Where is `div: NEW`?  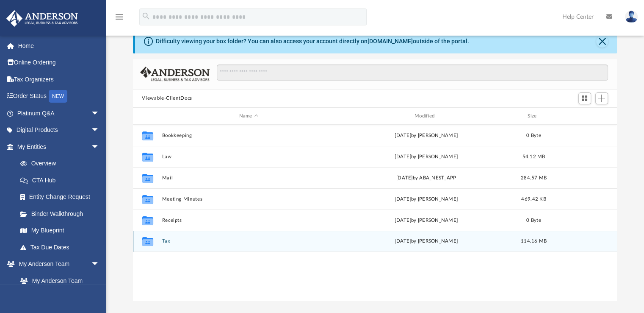 div: NEW is located at coordinates (58, 96).